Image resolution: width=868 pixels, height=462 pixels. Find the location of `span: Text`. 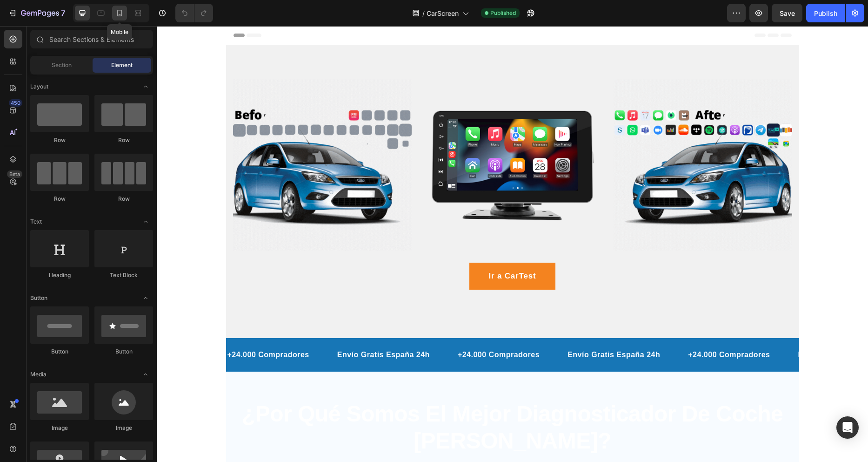

span: Text is located at coordinates (36, 222).